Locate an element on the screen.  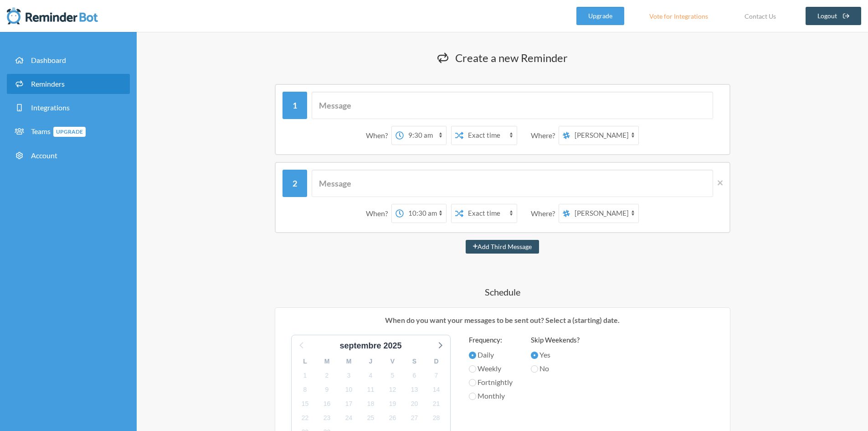
span: mardi 21 octobre 2025 is located at coordinates (437, 404).